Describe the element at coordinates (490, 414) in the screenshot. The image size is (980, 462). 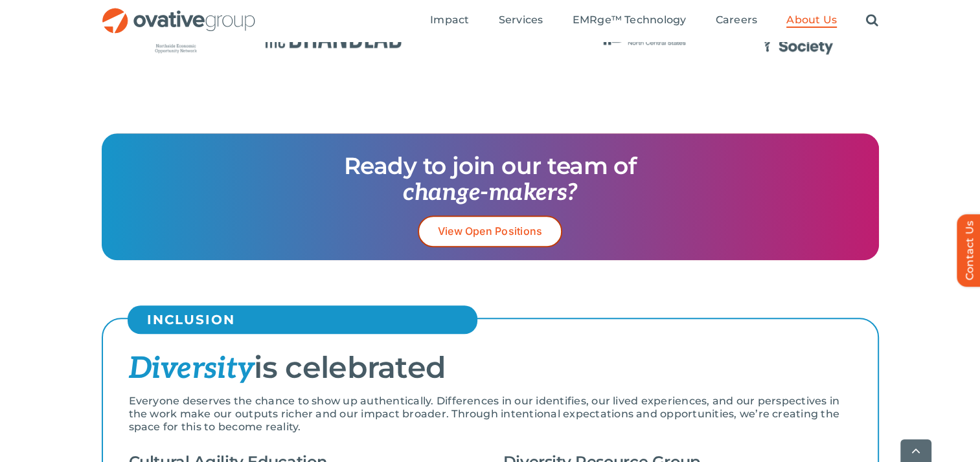
I see `p: Everyone deserves the chance to show up authentically. Differences in our identifies, our lived e...` at that location.